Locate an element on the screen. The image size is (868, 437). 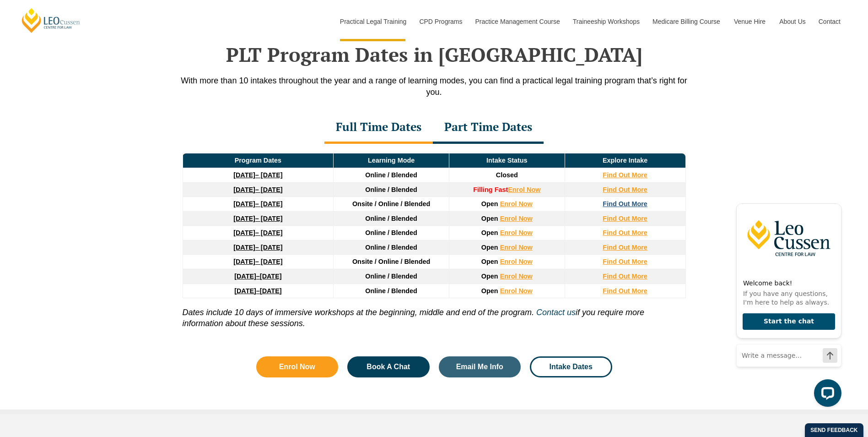
input: Write a message… is located at coordinates (60, 169).